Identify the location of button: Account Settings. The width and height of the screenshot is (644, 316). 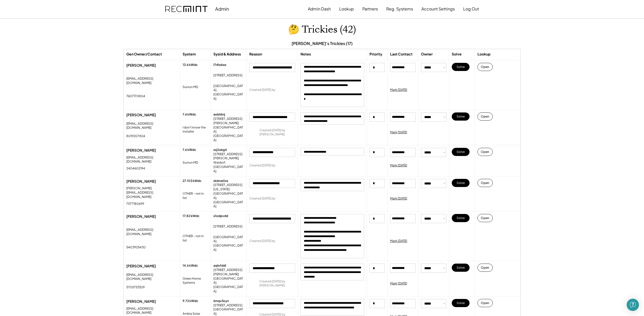
(438, 9).